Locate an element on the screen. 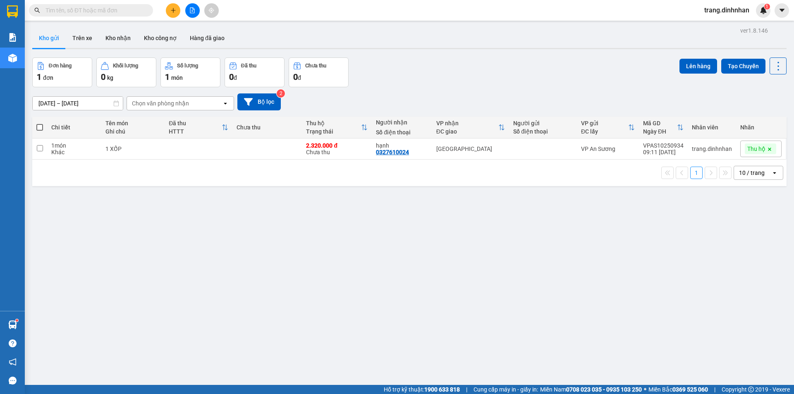  div: 1 món is located at coordinates (74, 146).